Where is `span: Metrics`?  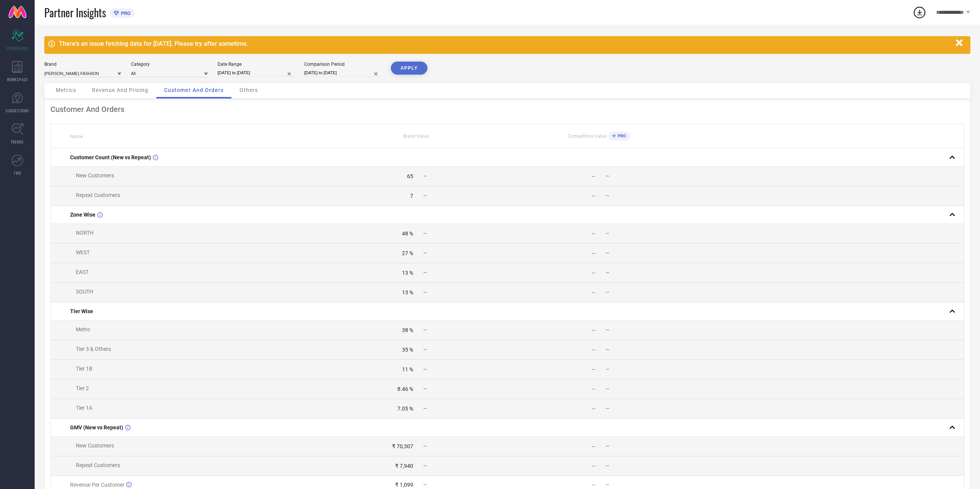 span: Metrics is located at coordinates (66, 90).